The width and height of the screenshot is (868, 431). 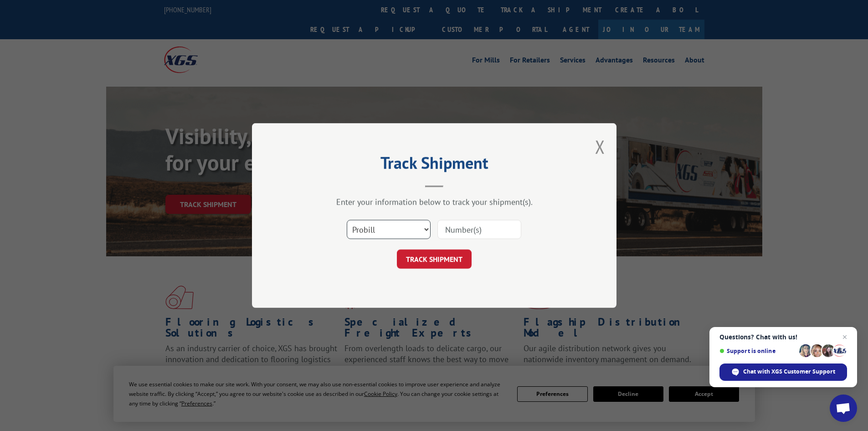 I want to click on span: Close chat, so click(x=844, y=337).